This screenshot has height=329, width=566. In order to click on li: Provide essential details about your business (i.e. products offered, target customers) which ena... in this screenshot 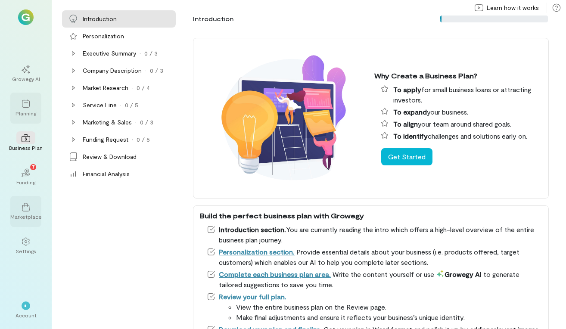, I will do `click(374, 257)`.